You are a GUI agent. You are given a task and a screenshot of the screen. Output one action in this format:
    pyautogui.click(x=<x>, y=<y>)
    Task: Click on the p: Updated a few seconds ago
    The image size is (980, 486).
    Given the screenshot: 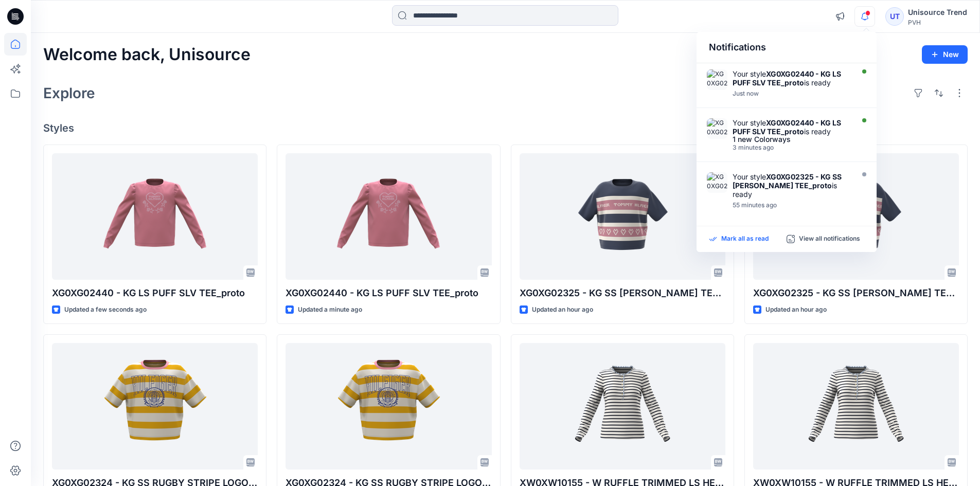 What is the action you would take?
    pyautogui.click(x=106, y=310)
    